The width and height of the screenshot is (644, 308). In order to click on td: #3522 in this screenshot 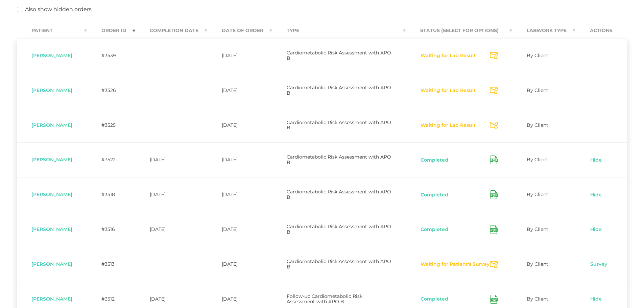, I will do `click(111, 160)`.